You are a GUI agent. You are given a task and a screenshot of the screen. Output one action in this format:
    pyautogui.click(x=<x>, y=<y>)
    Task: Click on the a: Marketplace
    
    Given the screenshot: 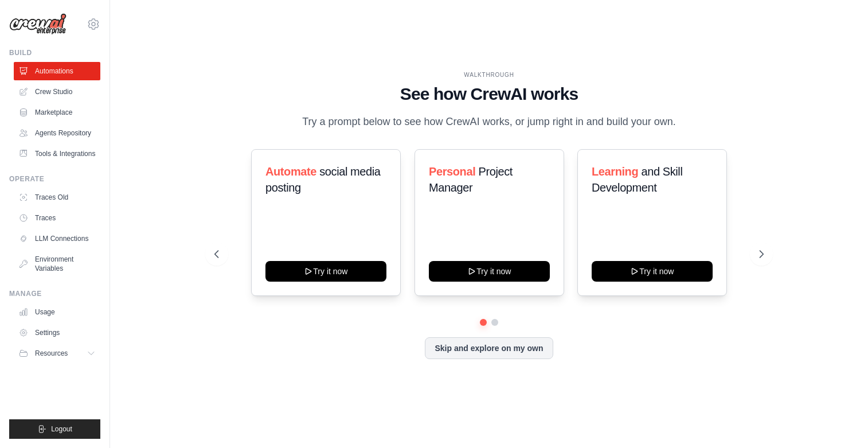 What is the action you would take?
    pyautogui.click(x=57, y=112)
    